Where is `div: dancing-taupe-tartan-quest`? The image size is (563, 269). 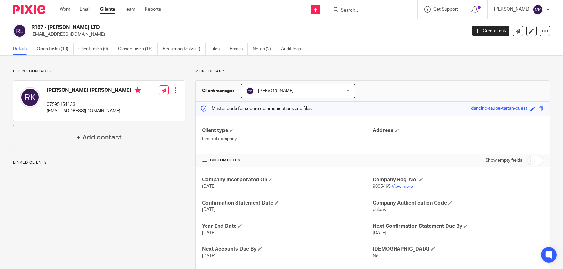
div: dancing-taupe-tartan-quest is located at coordinates (499, 109).